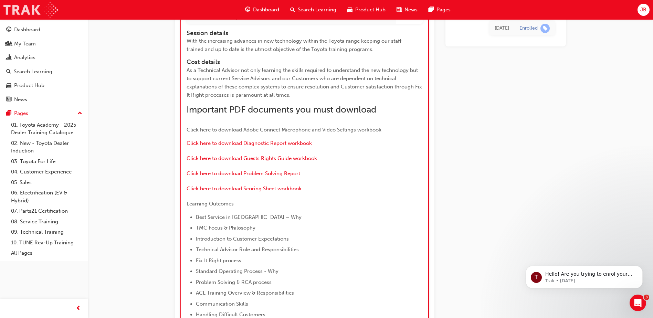  What do you see at coordinates (44, 44) in the screenshot?
I see `a: My Team` at bounding box center [44, 44].